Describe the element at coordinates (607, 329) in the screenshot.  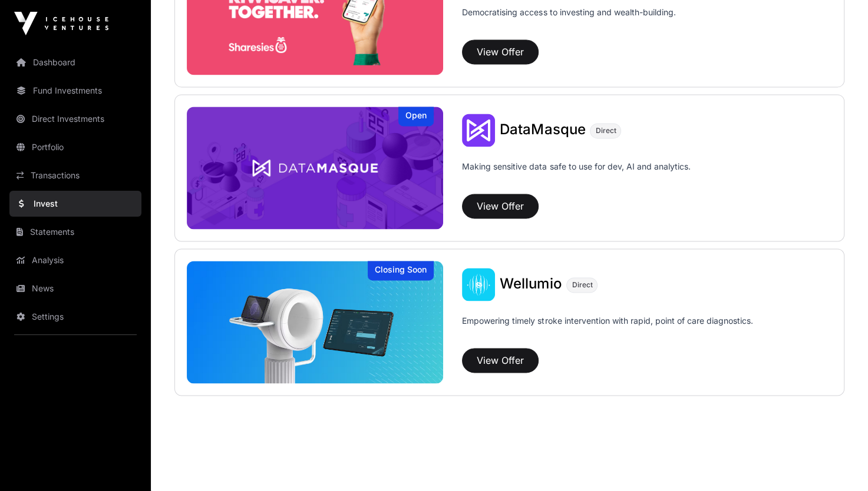
I see `p: Empowering timely stroke intervention with rapid, point of care diagnostics.` at that location.